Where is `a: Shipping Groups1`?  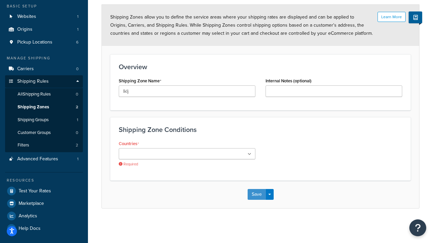 a: Shipping Groups1 is located at coordinates (44, 120).